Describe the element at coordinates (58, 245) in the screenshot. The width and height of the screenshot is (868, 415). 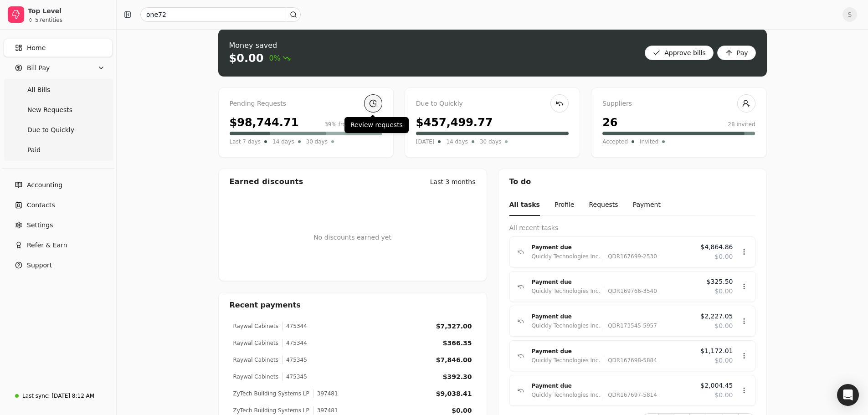
I see `button: Refer & Earn` at that location.